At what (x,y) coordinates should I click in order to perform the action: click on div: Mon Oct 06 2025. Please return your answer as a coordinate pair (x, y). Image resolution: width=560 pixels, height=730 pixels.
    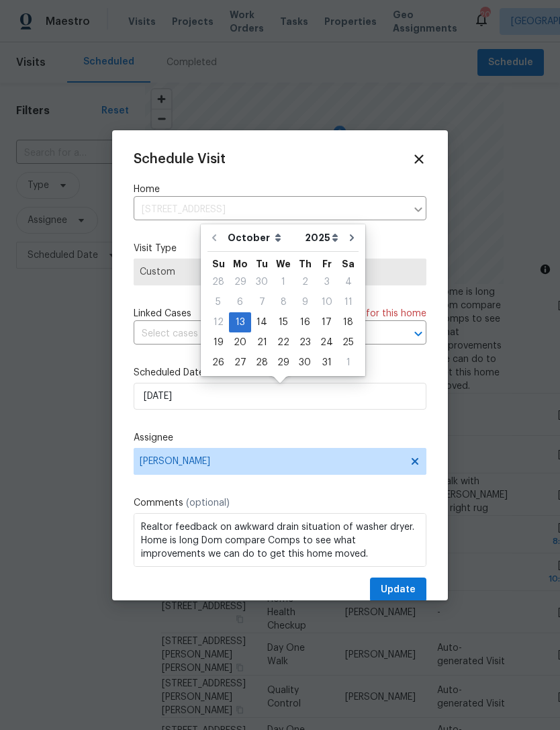
    Looking at the image, I should click on (240, 302).